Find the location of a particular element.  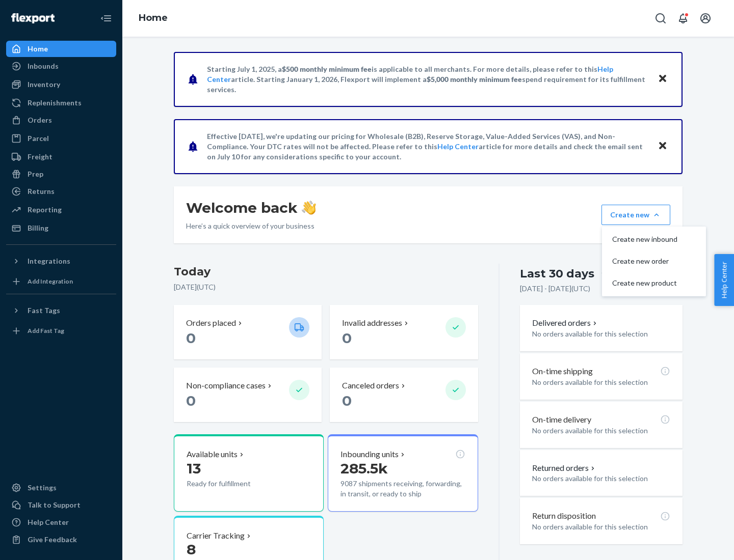

div: Talk to Support is located at coordinates (54, 505).